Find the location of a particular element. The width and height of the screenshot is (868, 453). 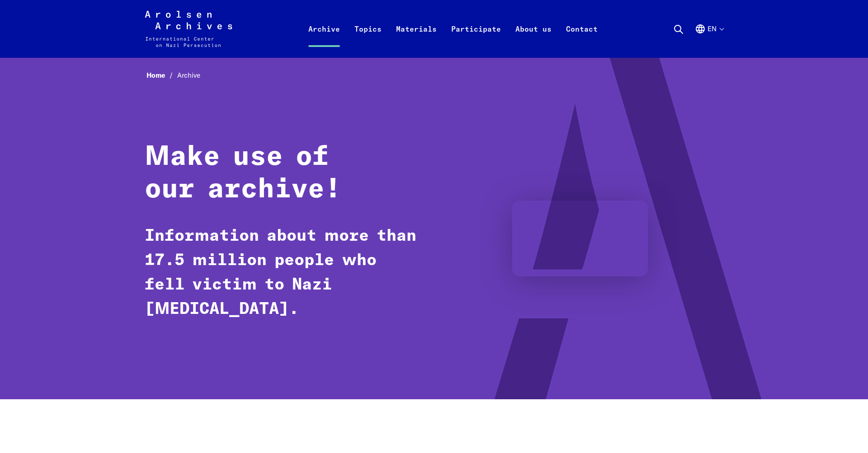

nav: Breadcrumb is located at coordinates (434, 76).